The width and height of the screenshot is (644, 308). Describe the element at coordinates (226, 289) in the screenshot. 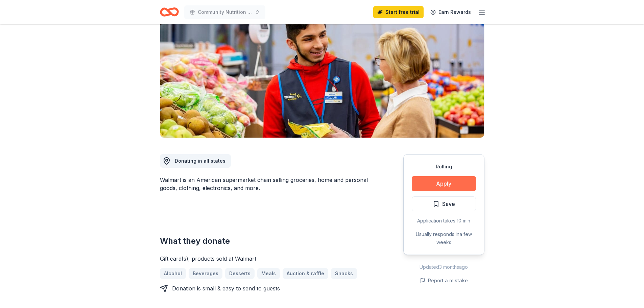

I see `div: Donation is small & easy to send to guests` at that location.